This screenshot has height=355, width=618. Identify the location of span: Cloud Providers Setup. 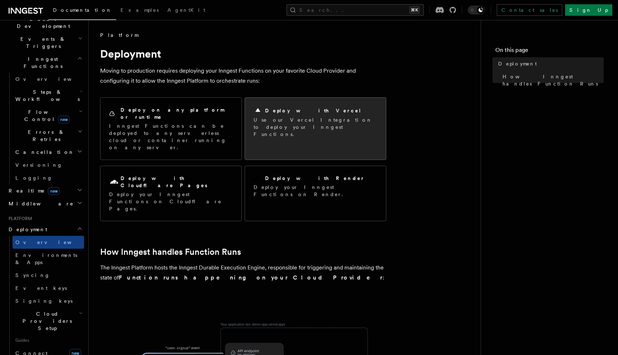
(46, 321).